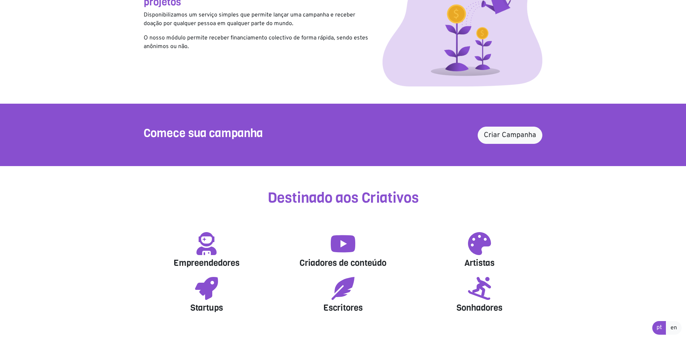 Image resolution: width=686 pixels, height=339 pixels. What do you see at coordinates (479, 308) in the screenshot?
I see `h4: Sonhadores` at bounding box center [479, 308].